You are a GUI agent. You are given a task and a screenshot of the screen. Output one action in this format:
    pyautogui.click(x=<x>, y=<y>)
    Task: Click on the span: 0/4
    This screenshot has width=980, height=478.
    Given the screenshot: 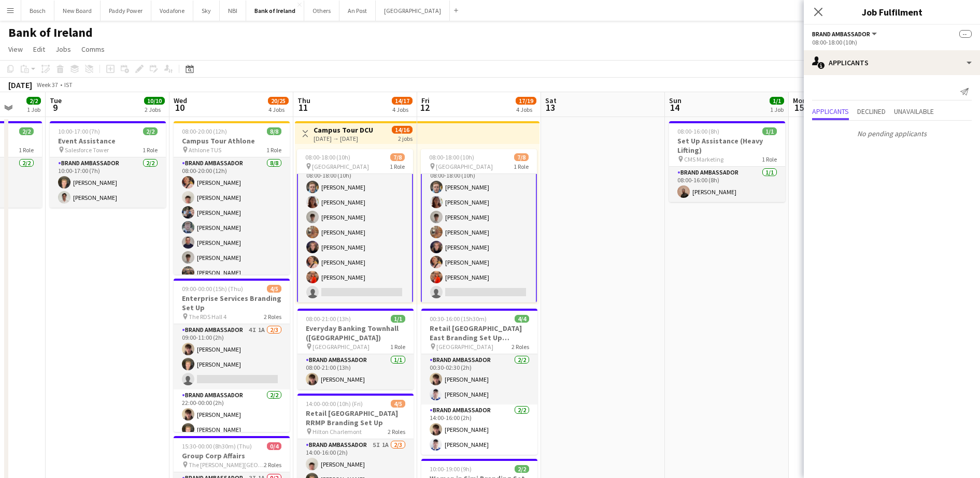 What is the action you would take?
    pyautogui.click(x=274, y=446)
    